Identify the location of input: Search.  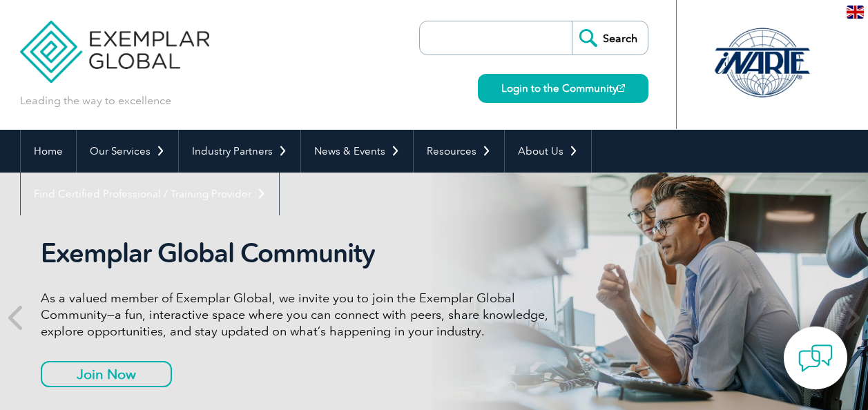
(610, 38).